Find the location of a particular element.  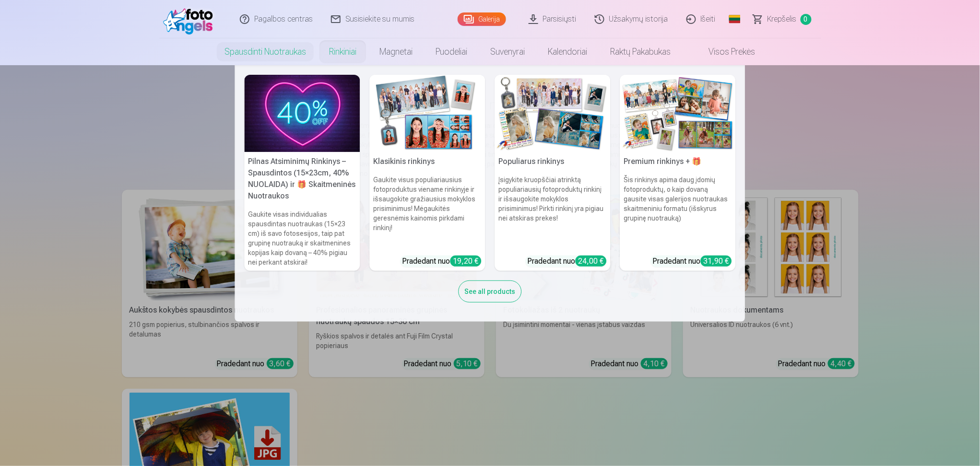

h5: Premium rinkinys + 🎁 is located at coordinates (678, 161).